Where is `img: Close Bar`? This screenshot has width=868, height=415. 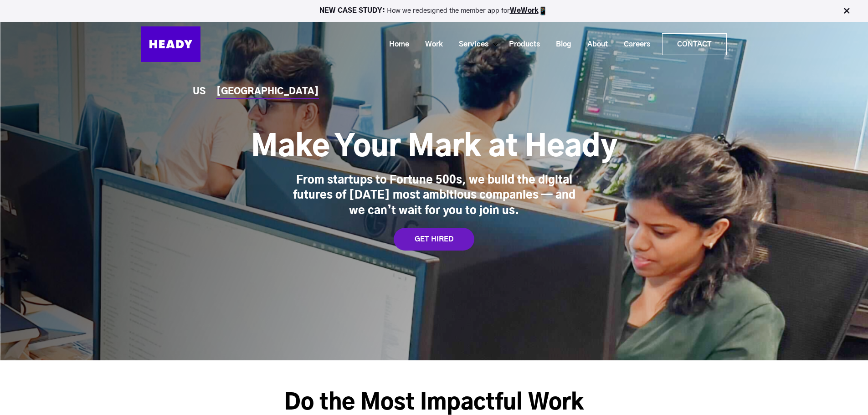
img: Close Bar is located at coordinates (847, 11).